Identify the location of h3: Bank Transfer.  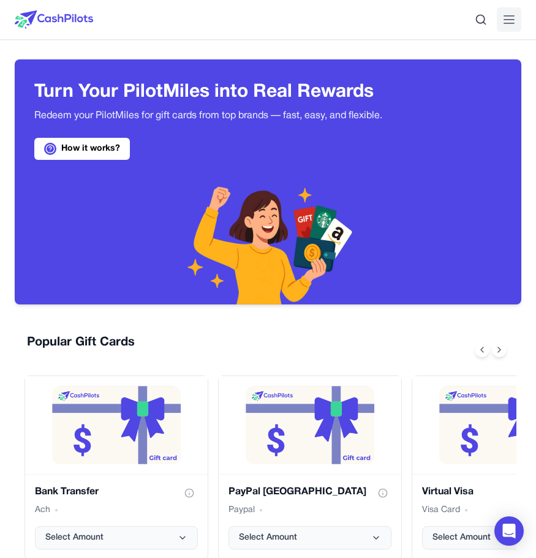
(67, 492).